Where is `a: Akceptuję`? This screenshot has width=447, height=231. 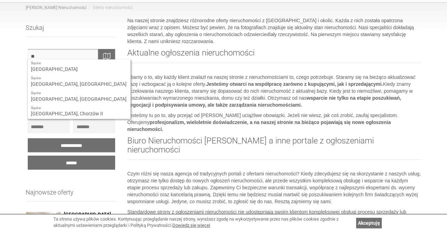 a: Akceptuję is located at coordinates (369, 223).